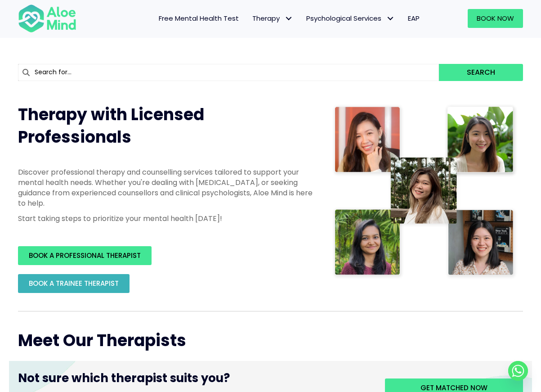 Image resolution: width=541 pixels, height=392 pixels. What do you see at coordinates (495, 18) in the screenshot?
I see `span: Book Now` at bounding box center [495, 18].